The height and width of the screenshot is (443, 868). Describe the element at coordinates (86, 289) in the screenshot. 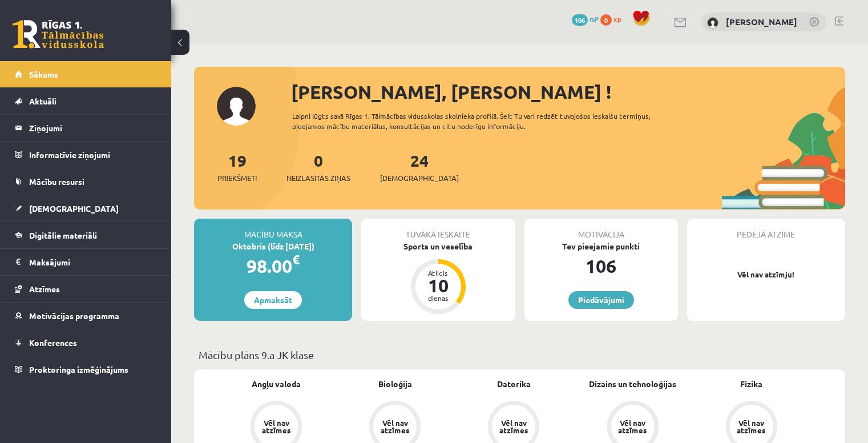

I see `a: Atzīmes` at that location.